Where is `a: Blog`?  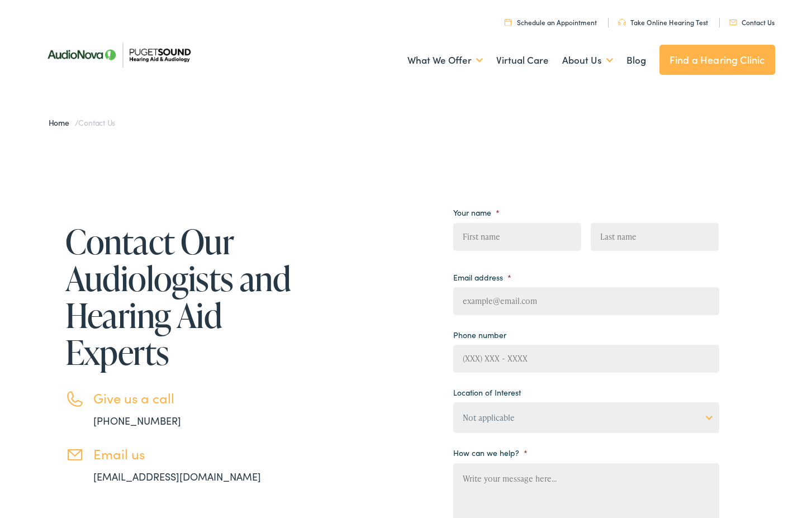
a: Blog is located at coordinates (636, 61).